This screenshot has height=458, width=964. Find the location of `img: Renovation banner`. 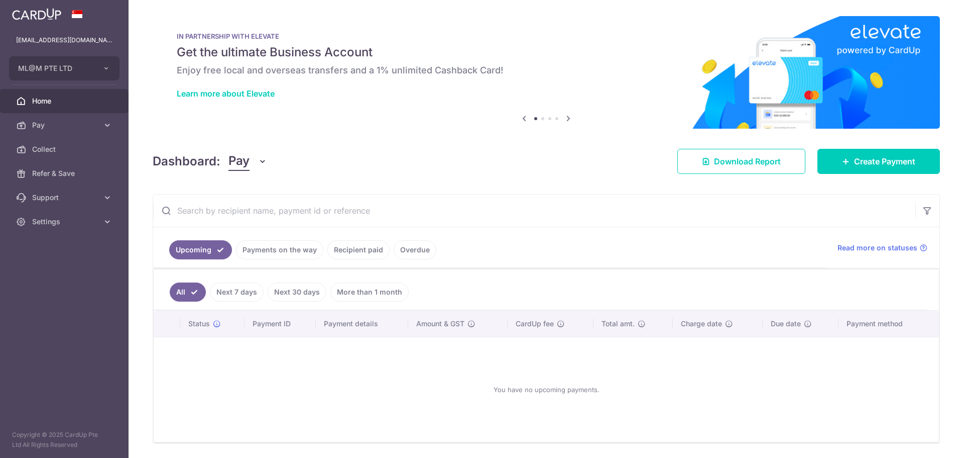

img: Renovation banner is located at coordinates (547, 72).